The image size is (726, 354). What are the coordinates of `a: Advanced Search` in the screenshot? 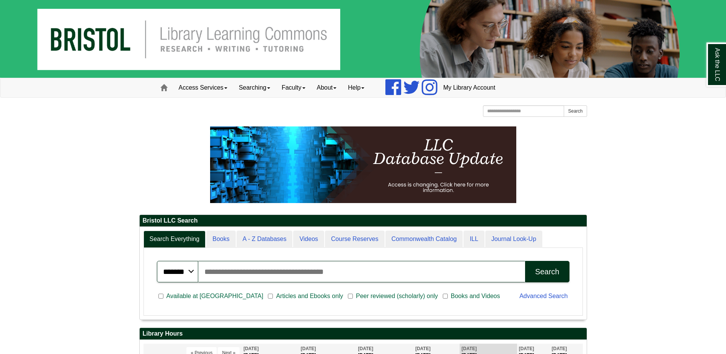 It's located at (543, 295).